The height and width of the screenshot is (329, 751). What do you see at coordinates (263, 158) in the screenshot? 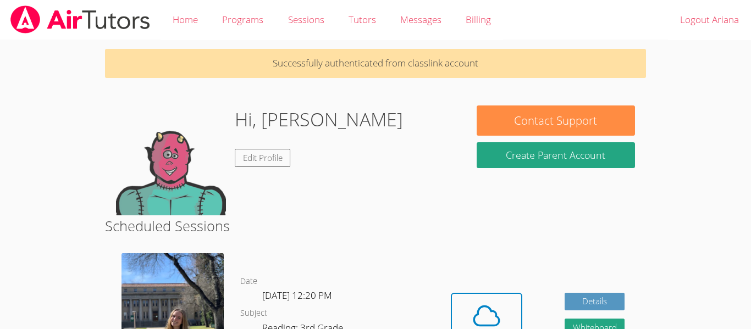
I see `a: Edit Profile` at bounding box center [263, 158].